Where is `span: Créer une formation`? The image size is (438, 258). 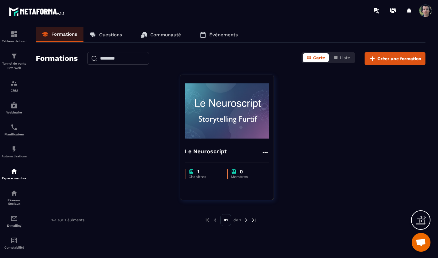 span: Créer une formation is located at coordinates (399, 59).